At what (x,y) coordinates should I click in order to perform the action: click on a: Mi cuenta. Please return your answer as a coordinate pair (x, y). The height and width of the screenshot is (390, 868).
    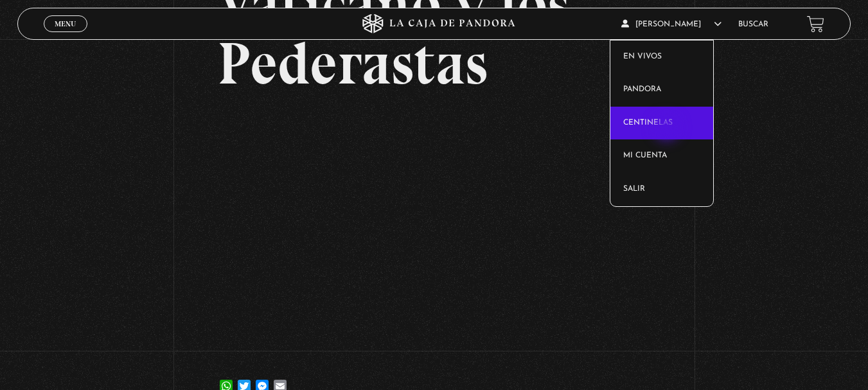
    Looking at the image, I should click on (662, 156).